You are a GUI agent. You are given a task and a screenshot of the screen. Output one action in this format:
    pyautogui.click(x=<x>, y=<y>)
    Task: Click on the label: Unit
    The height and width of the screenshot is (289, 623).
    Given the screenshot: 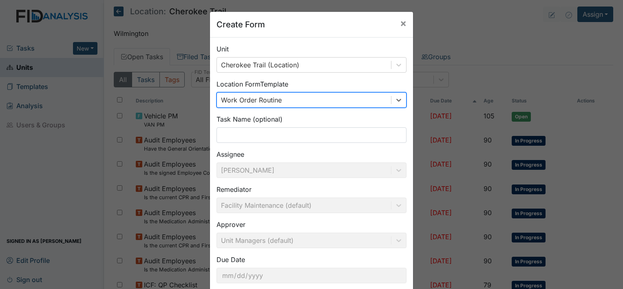 What is the action you would take?
    pyautogui.click(x=223, y=49)
    